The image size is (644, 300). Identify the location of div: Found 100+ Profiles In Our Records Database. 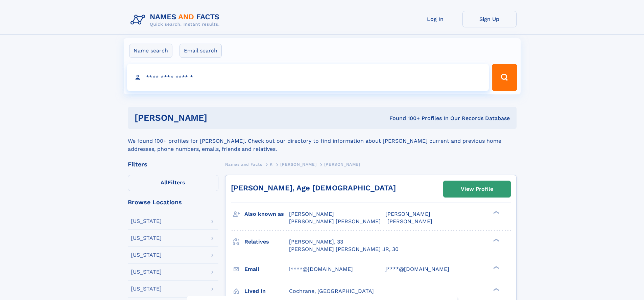
(404, 119).